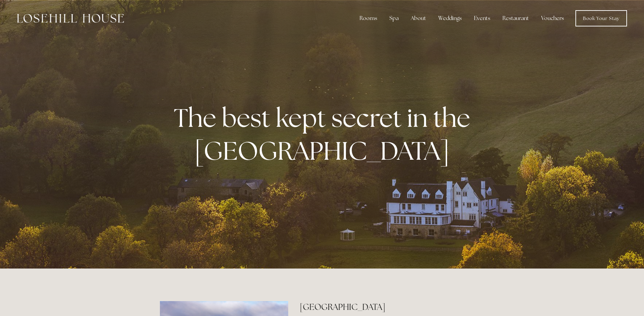 The height and width of the screenshot is (316, 644). What do you see at coordinates (450, 18) in the screenshot?
I see `div: Weddings` at bounding box center [450, 18].